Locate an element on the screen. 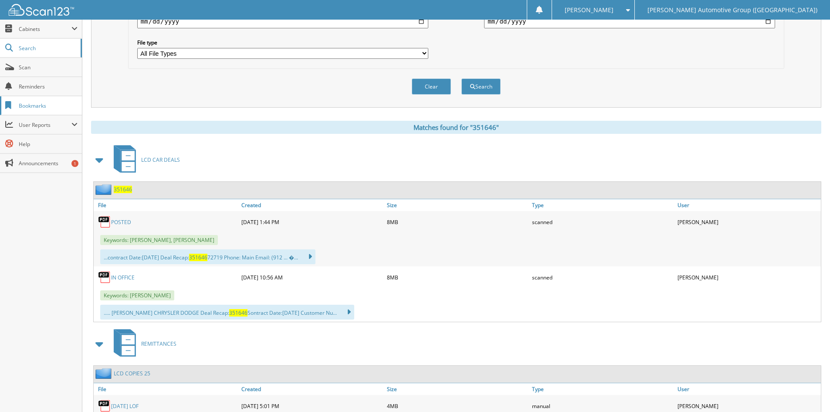 This screenshot has width=830, height=412. span: Announcements is located at coordinates (48, 163).